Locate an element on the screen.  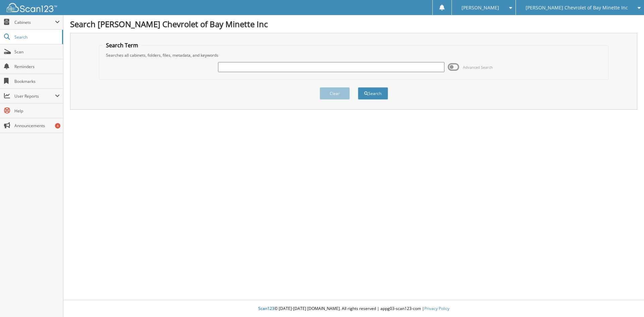
div: Searches all cabinets, folders, files, metadata, and keywords is located at coordinates (354, 55).